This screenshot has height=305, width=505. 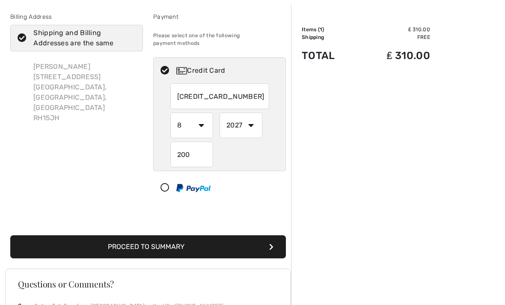 What do you see at coordinates (321, 30) in the screenshot?
I see `span: 1` at bounding box center [321, 30].